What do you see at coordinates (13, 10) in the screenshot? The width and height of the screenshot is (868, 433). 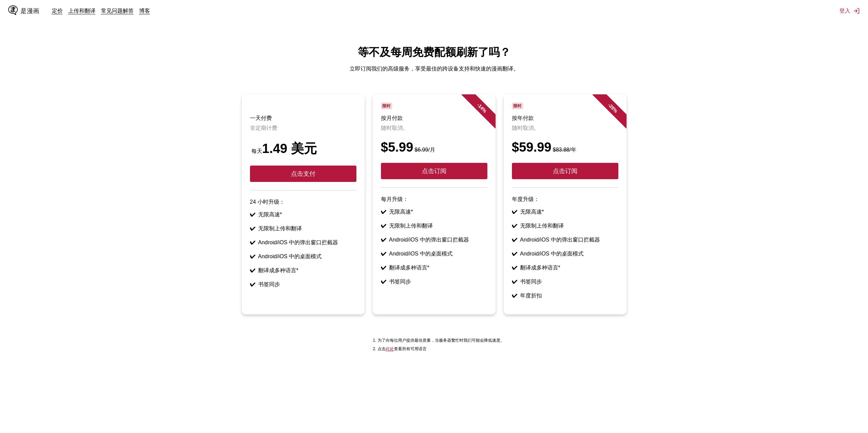 I see `img: IsManga 标志` at bounding box center [13, 10].